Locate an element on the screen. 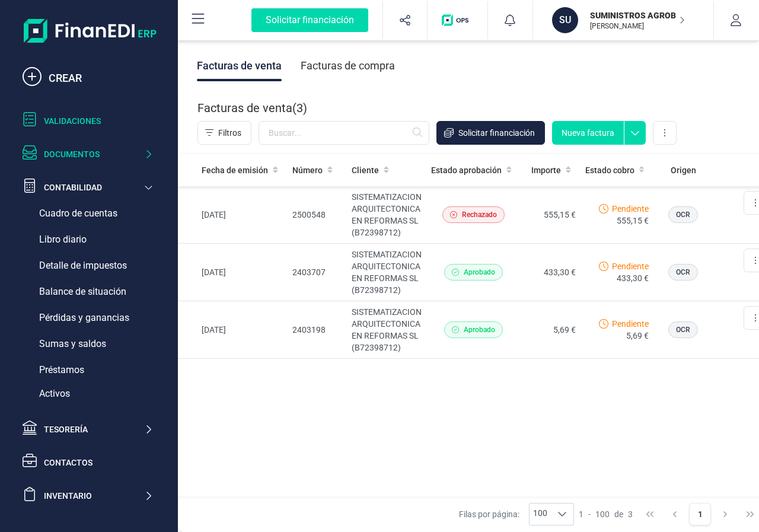  div: SU is located at coordinates (565, 20).